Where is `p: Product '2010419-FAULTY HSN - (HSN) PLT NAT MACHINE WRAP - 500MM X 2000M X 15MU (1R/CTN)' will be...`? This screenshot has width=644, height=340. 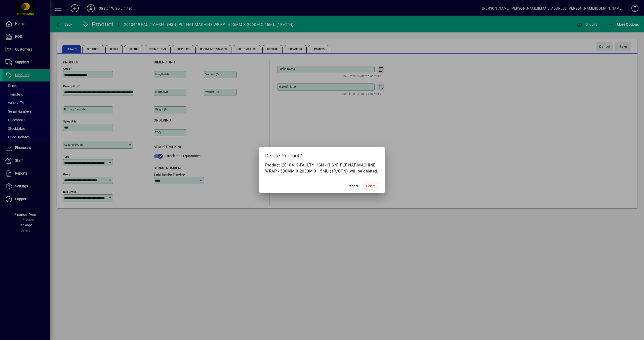 p: Product '2010419-FAULTY HSN - (HSN) PLT NAT MACHINE WRAP - 500MM X 2000M X 15MU (1R/CTN)' will be... is located at coordinates (322, 168).